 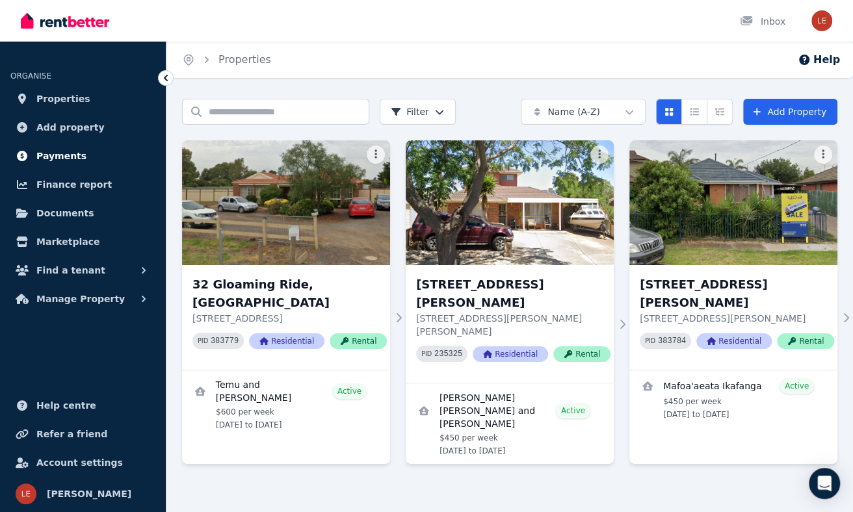 I want to click on span: Account settings, so click(x=79, y=463).